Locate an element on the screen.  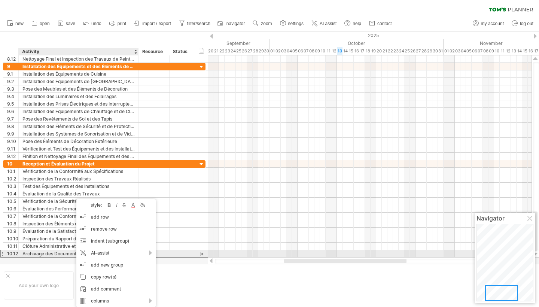
span: undo is located at coordinates (96, 24).